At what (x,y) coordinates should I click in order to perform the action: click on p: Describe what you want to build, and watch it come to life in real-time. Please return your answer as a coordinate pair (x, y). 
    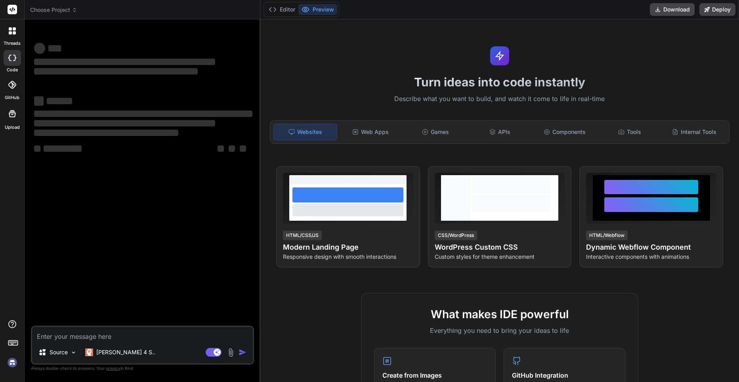
    Looking at the image, I should click on (499, 99).